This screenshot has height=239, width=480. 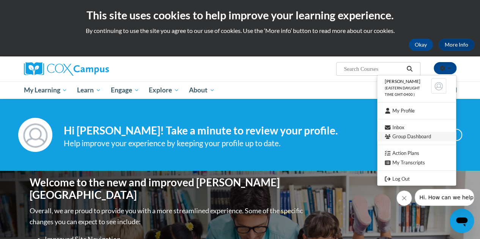 I want to click on img: Profile Image, so click(x=35, y=135).